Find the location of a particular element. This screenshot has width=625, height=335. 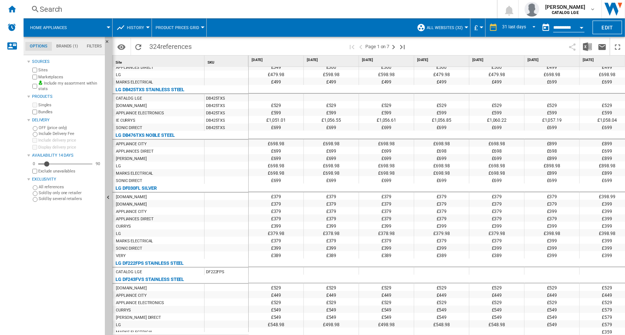

label: Include delivery price is located at coordinates (70, 140).